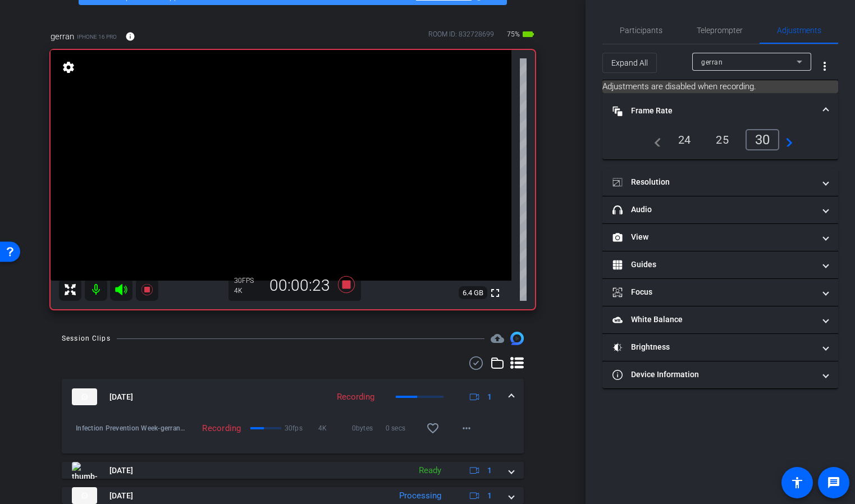 The height and width of the screenshot is (504, 855). Describe the element at coordinates (720, 30) in the screenshot. I see `span: Teleprompter` at that location.